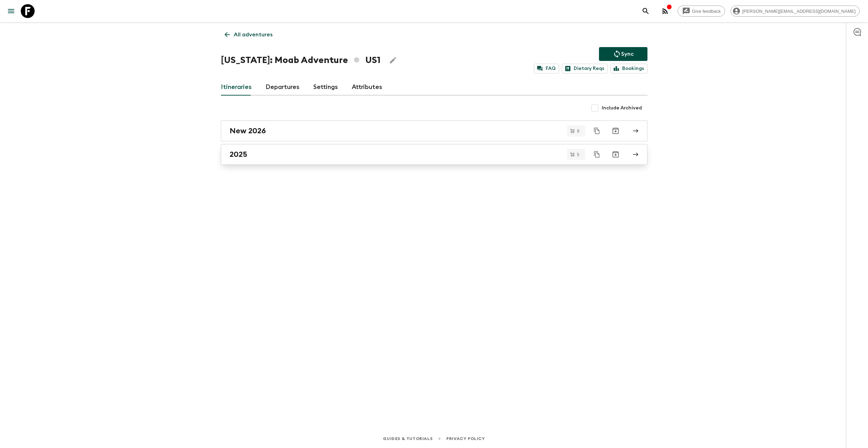 The height and width of the screenshot is (448, 868). Describe the element at coordinates (623, 54) in the screenshot. I see `button: Sync adventure departures to the booking engine` at that location.